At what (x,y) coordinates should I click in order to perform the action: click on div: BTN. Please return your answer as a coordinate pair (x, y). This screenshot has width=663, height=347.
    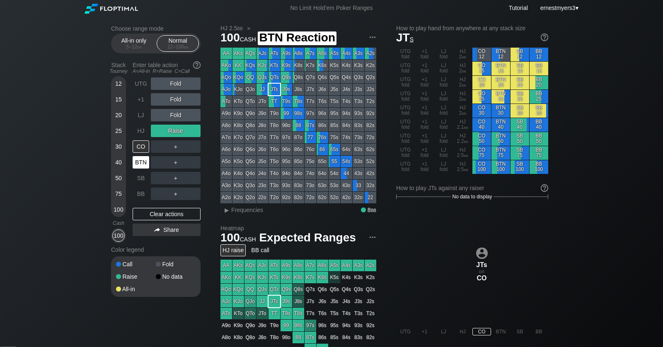
    Looking at the image, I should click on (141, 162).